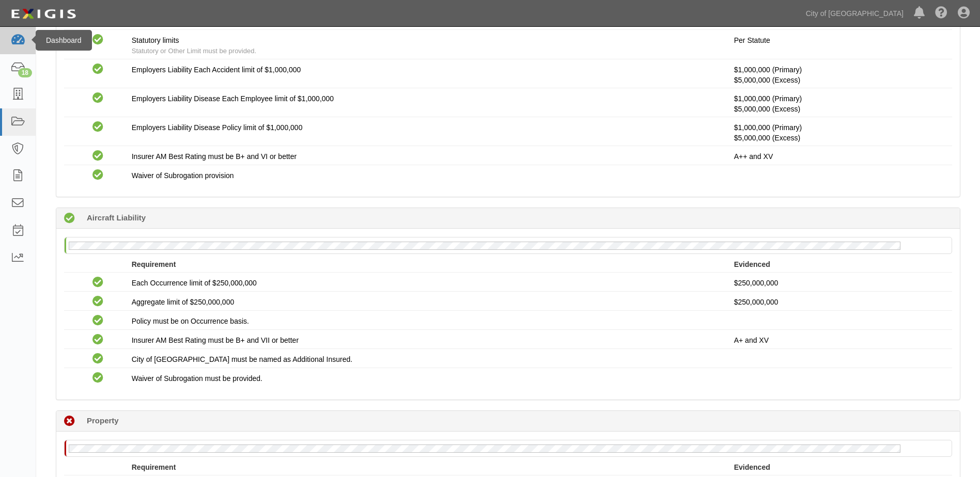  What do you see at coordinates (214, 157) in the screenshot?
I see `span: Insurer AM Best Rating must be B+ and VI or better` at bounding box center [214, 157].